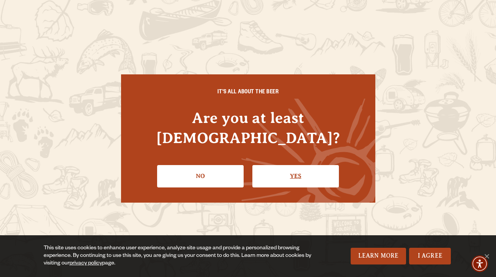 This screenshot has height=277, width=496. What do you see at coordinates (181, 256) in the screenshot?
I see `div: This site uses cookies to enhance user experience, analyze site usage and provide a personalized ...` at bounding box center [181, 256].